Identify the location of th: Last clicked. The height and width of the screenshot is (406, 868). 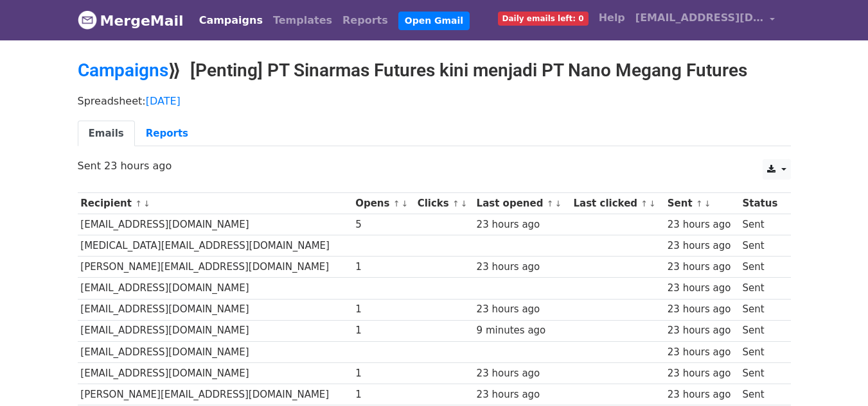
(617, 203).